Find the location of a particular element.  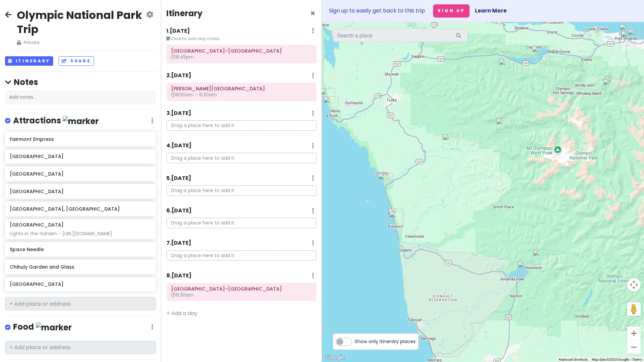

button: Zoom out is located at coordinates (634, 347).